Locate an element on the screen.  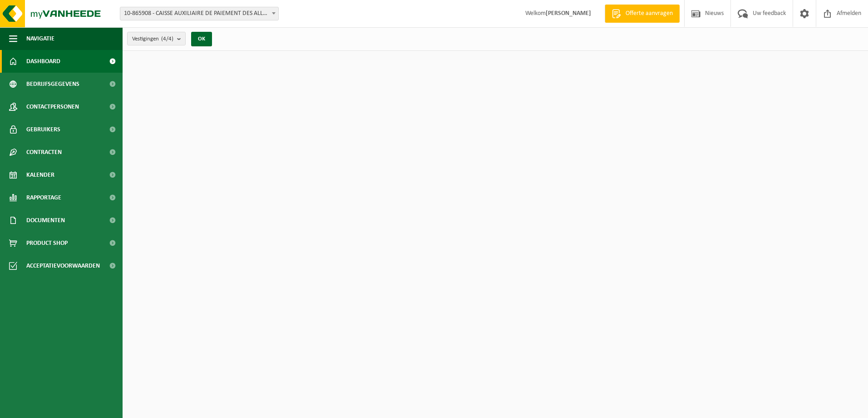
span: Contactpersonen is located at coordinates (53, 107).